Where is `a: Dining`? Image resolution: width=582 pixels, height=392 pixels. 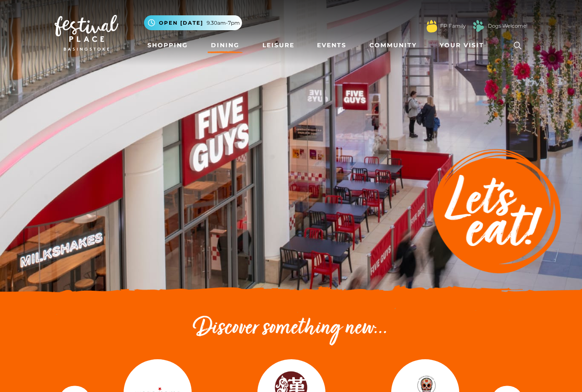 a: Dining is located at coordinates (225, 45).